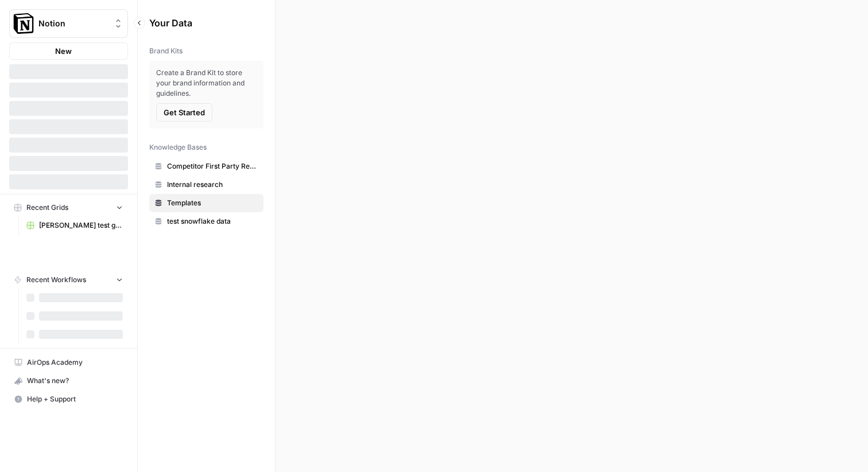 The image size is (868, 472). What do you see at coordinates (206, 222) in the screenshot?
I see `a: test snowflake data` at bounding box center [206, 222].